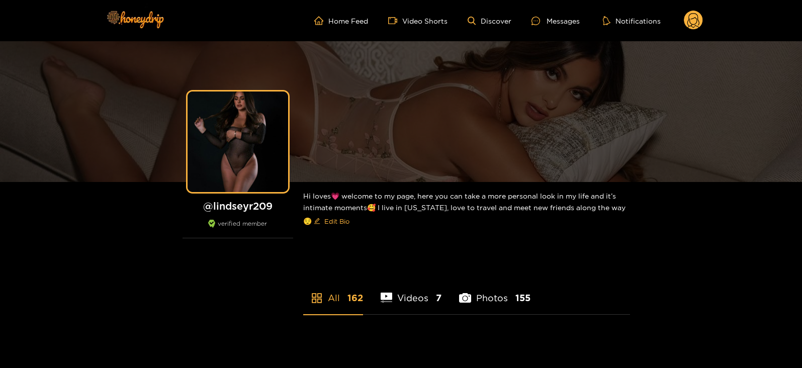 The image size is (802, 368). What do you see at coordinates (331, 221) in the screenshot?
I see `button: editEdit Bio` at bounding box center [331, 221].